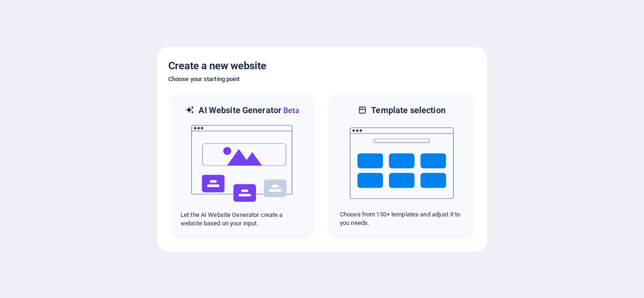 The height and width of the screenshot is (298, 644). What do you see at coordinates (290, 110) in the screenshot?
I see `span: Beta` at bounding box center [290, 110].